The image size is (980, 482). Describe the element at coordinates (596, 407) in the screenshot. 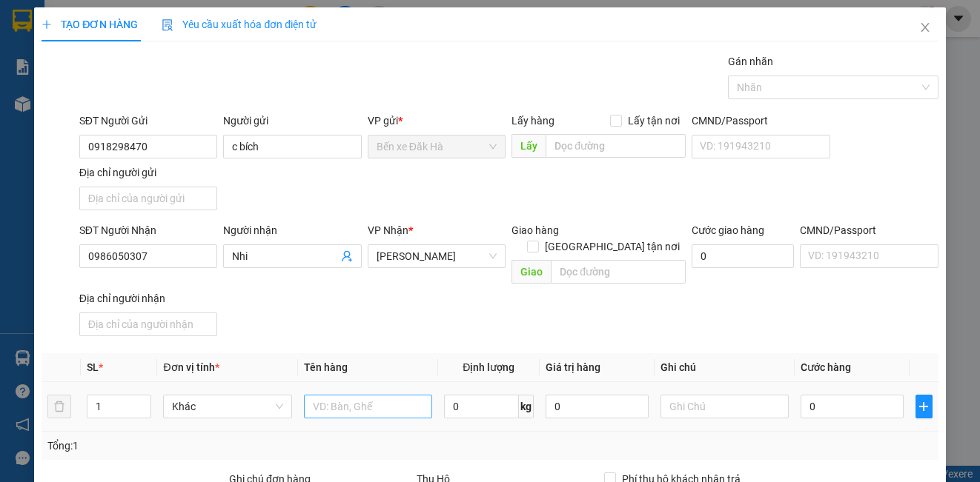

I see `input: 0` at that location.